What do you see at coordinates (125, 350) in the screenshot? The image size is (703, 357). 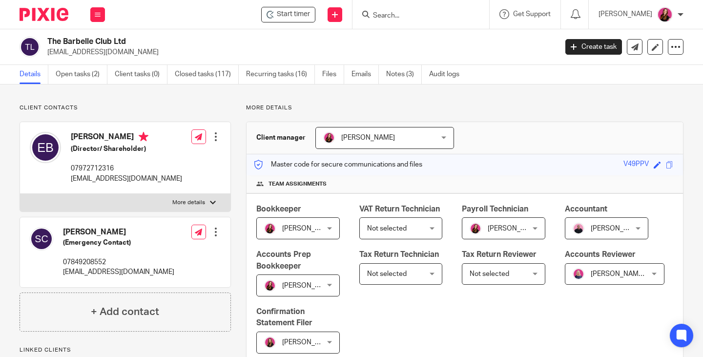 I see `p: Linked clients` at bounding box center [125, 350].